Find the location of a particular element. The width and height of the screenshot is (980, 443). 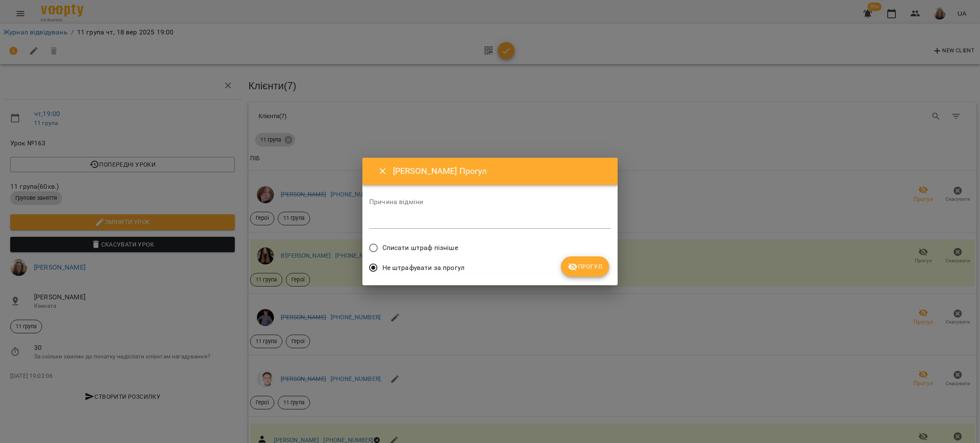

span: Не штрафувати за прогул is located at coordinates (424, 268).